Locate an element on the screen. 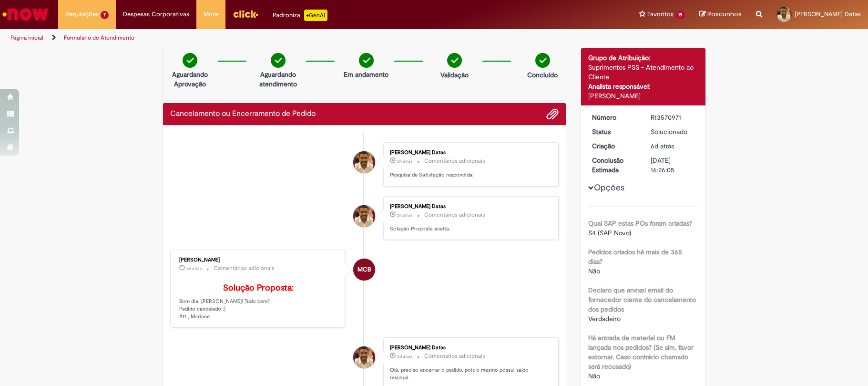  time: 26/09/2025 14:53:19 is located at coordinates (663, 146).